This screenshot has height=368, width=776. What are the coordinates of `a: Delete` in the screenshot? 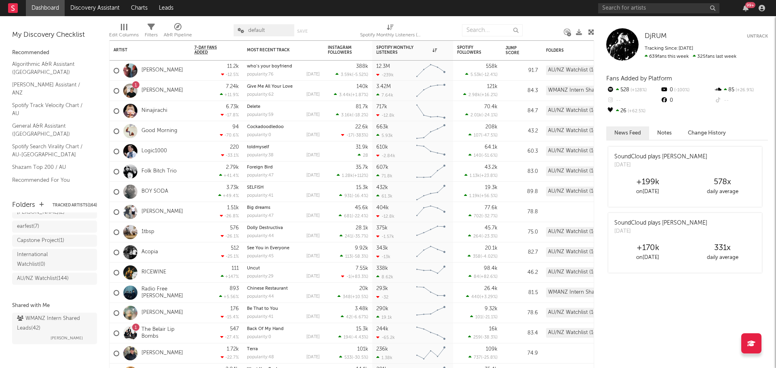 It's located at (253, 107).